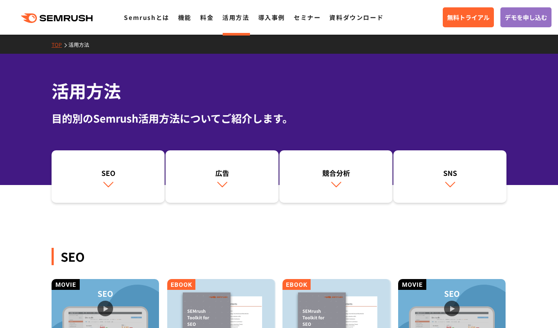  What do you see at coordinates (222, 173) in the screenshot?
I see `div: 広告` at bounding box center [222, 173].